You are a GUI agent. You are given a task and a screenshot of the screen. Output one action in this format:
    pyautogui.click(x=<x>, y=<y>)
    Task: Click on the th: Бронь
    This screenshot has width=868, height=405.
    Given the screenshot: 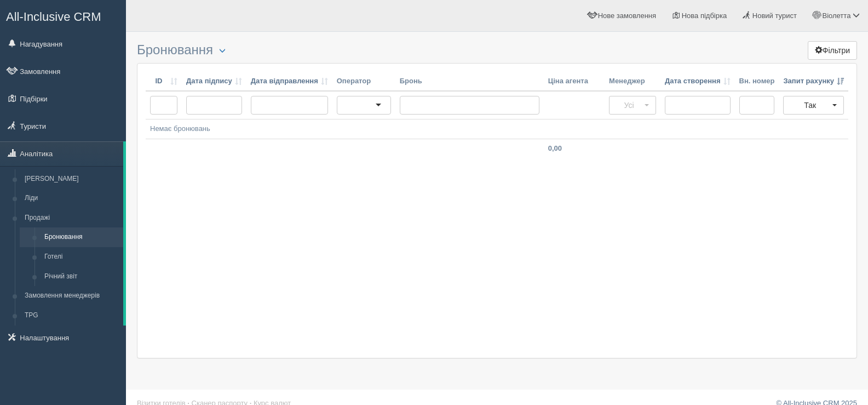 What is the action you would take?
    pyautogui.click(x=469, y=81)
    